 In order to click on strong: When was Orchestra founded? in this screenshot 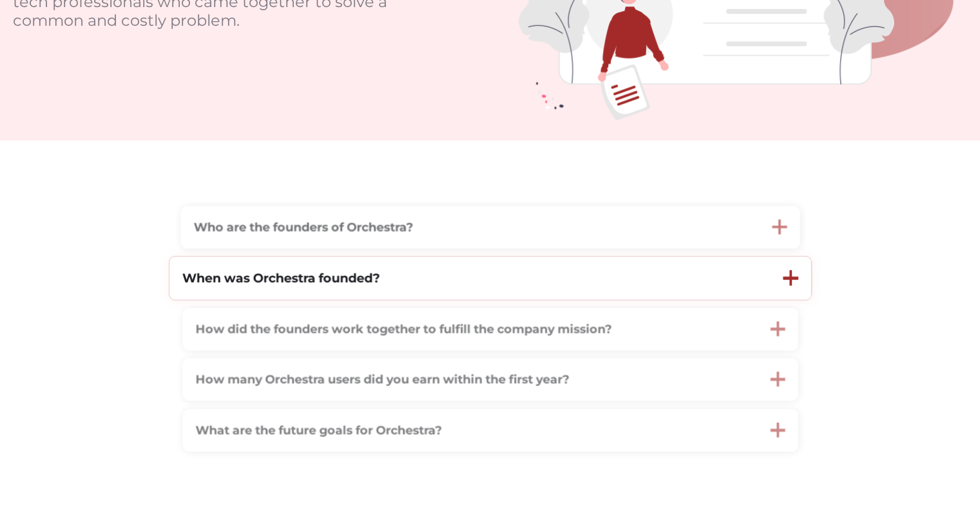, I will do `click(281, 278)`.